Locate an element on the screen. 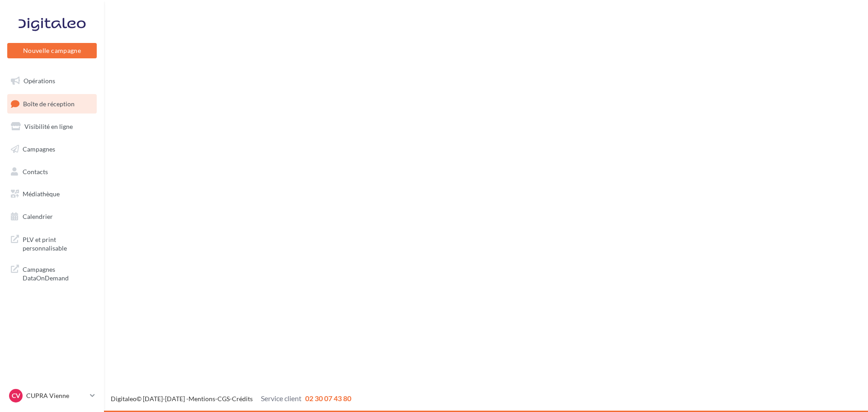 The width and height of the screenshot is (868, 412). span: Campagnes DataOnDemand is located at coordinates (58, 273).